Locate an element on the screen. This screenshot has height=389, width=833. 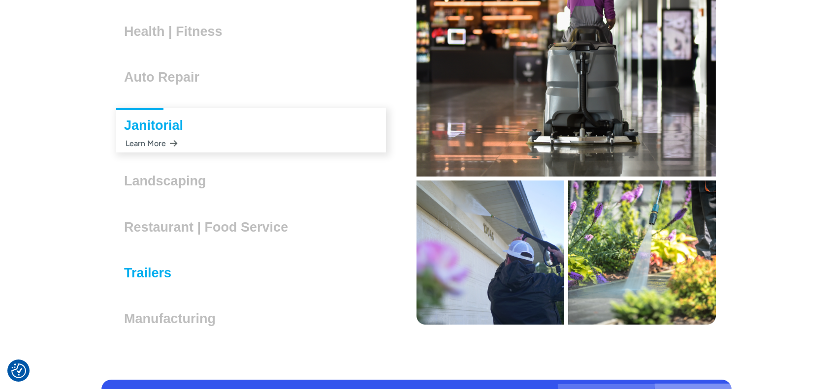
button: Consent Preferences is located at coordinates (19, 371).